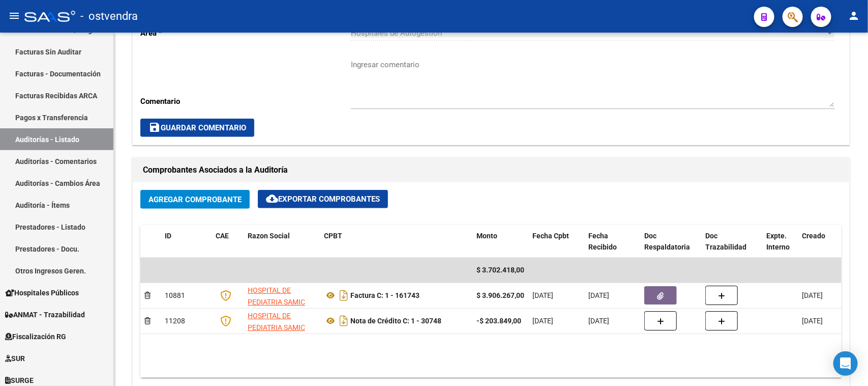 This screenshot has width=868, height=386. Describe the element at coordinates (42, 293) in the screenshot. I see `span: Hospitales Públicos` at that location.